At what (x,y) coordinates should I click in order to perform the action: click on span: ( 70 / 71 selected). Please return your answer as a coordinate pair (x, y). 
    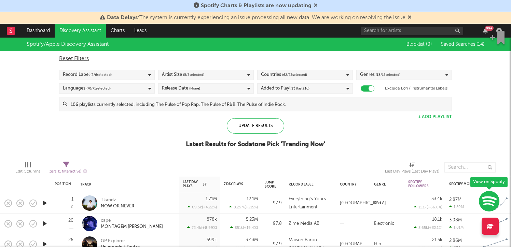
    Looking at the image, I should click on (98, 88).